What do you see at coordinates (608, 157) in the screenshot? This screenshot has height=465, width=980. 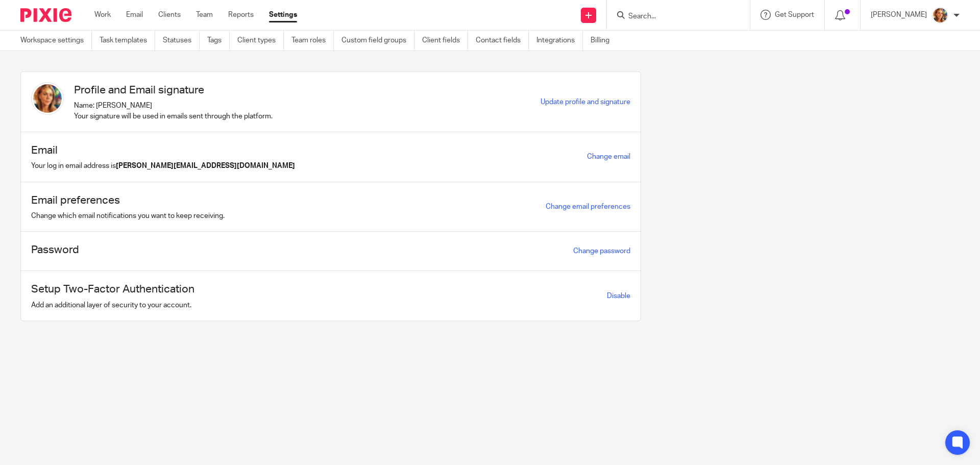 I see `a: Change email` at bounding box center [608, 157].